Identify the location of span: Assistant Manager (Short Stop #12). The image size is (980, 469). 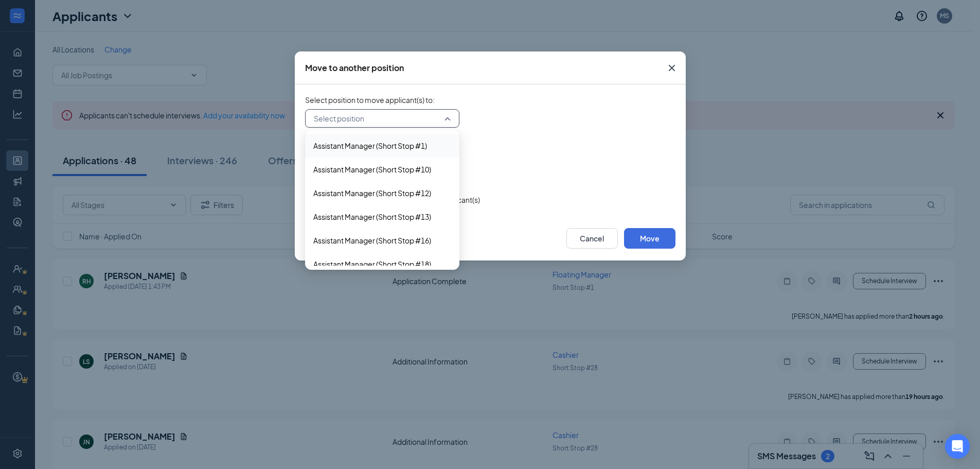
(372, 193).